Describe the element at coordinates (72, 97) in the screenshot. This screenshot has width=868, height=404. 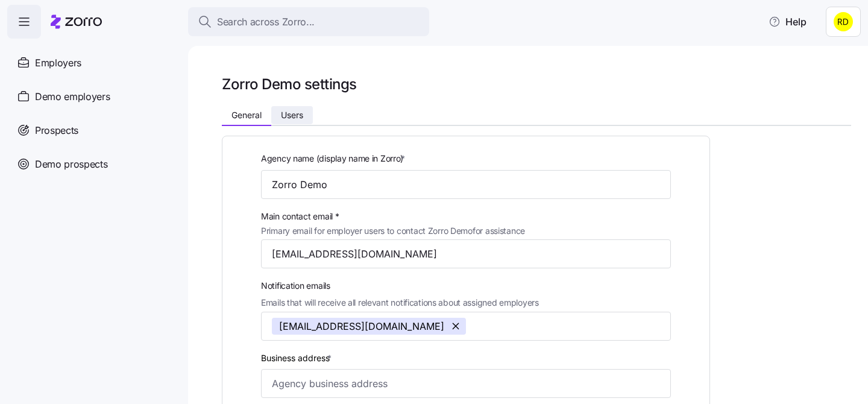
I see `span: Demo employers` at that location.